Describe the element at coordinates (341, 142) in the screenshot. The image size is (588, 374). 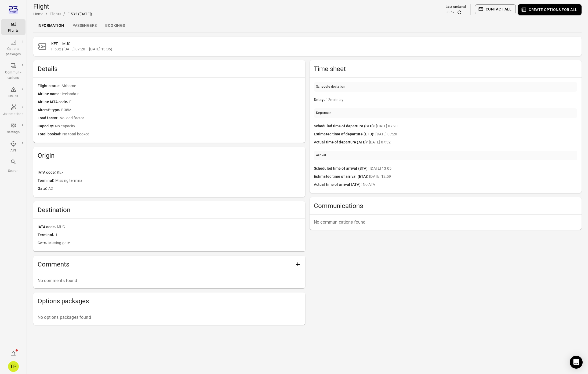
I see `span: Actual time of departure (ATD)` at that location.